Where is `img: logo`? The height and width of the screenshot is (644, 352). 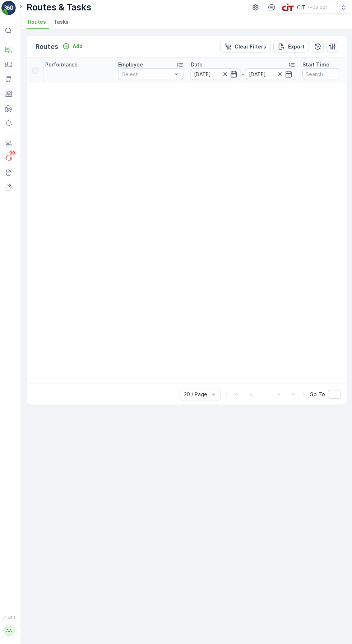
img: logo is located at coordinates (12, 13).